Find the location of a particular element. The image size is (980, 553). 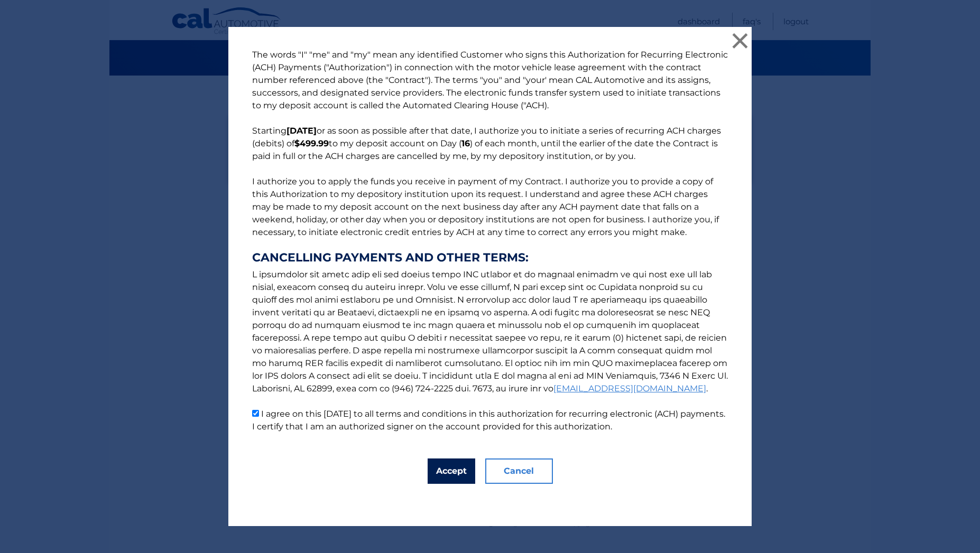

b: $499.99 is located at coordinates (312, 143).